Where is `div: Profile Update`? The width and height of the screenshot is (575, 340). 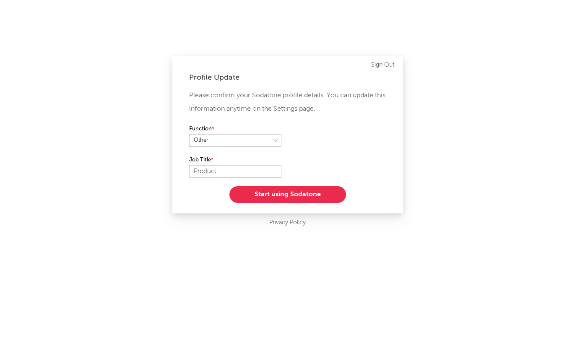
div: Profile Update is located at coordinates (288, 78).